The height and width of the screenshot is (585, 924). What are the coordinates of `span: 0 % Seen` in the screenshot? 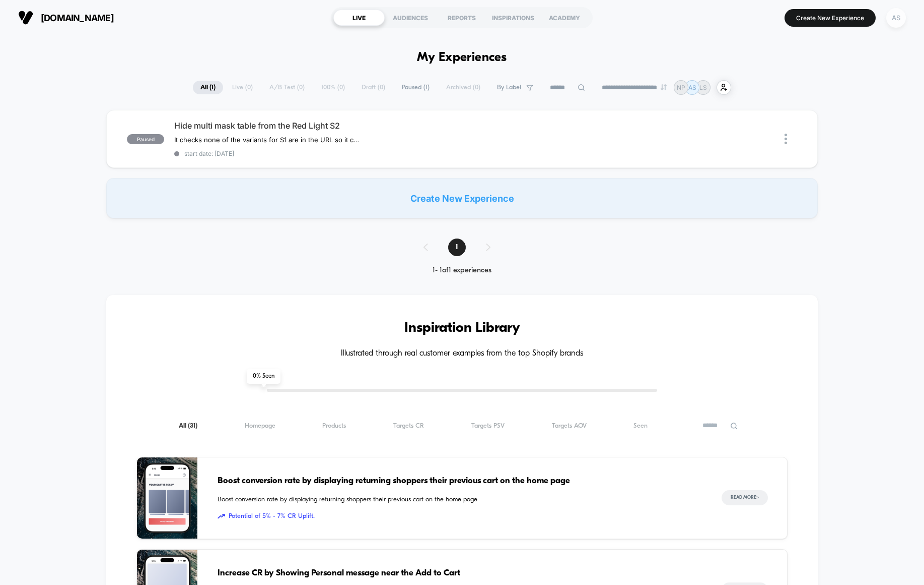 It's located at (263, 376).